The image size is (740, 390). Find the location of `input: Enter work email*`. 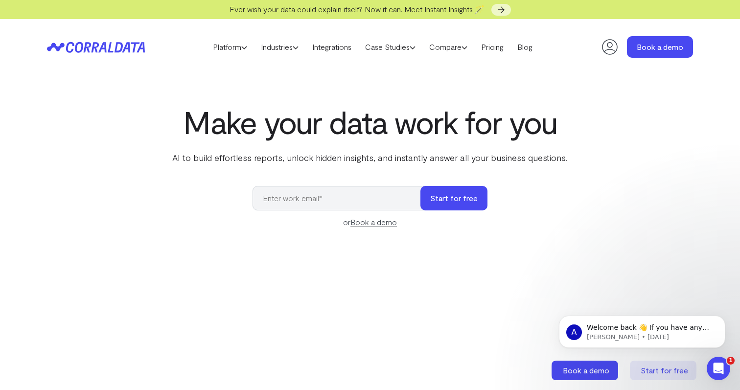

input: Enter work email* is located at coordinates (341, 198).